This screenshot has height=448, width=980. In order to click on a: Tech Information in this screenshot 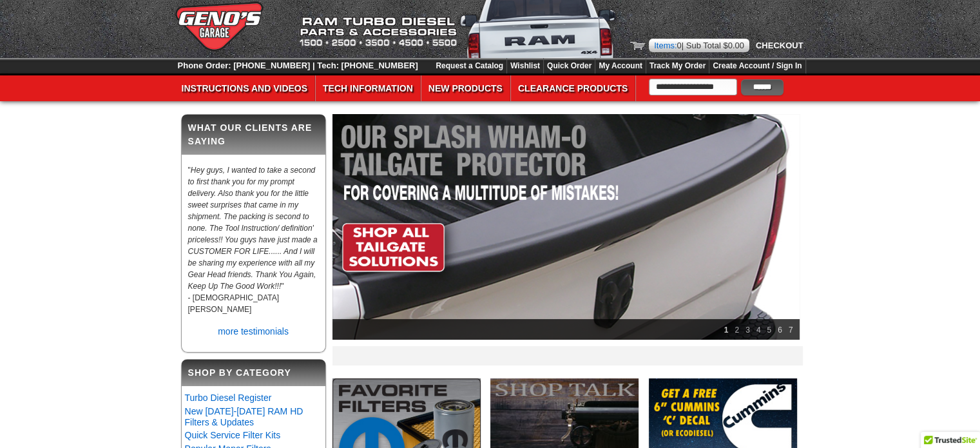, I will do `click(368, 88)`.